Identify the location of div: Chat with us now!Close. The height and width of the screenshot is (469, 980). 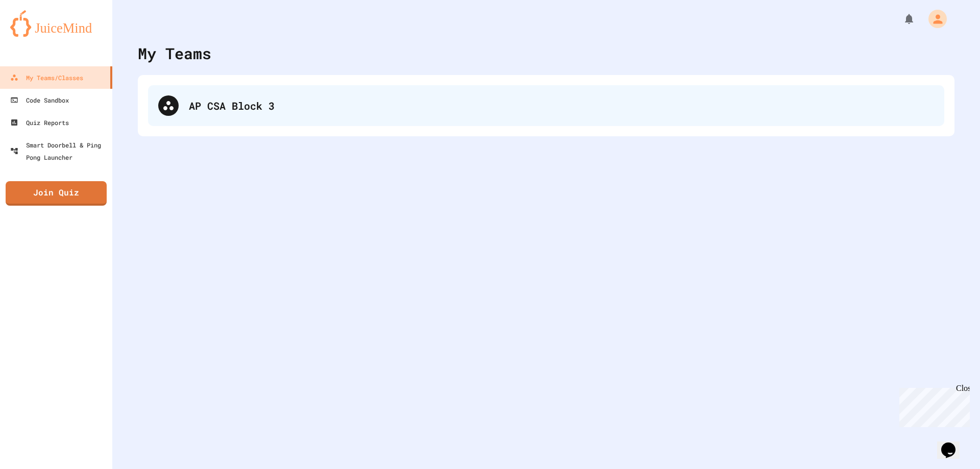
(37, 35).